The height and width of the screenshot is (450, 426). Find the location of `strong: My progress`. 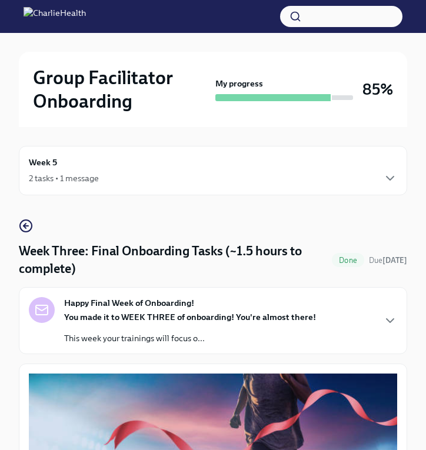

strong: My progress is located at coordinates (239, 84).